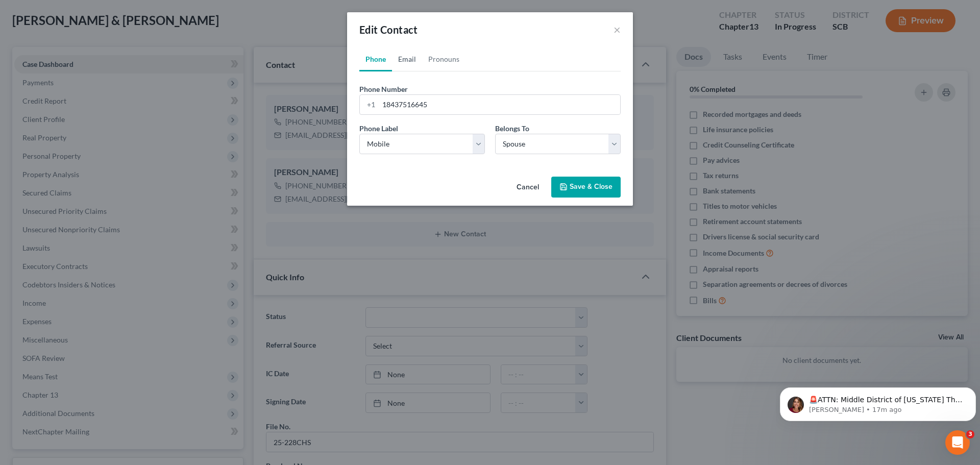 The width and height of the screenshot is (980, 465). What do you see at coordinates (970, 434) in the screenshot?
I see `span: 3` at bounding box center [970, 434].